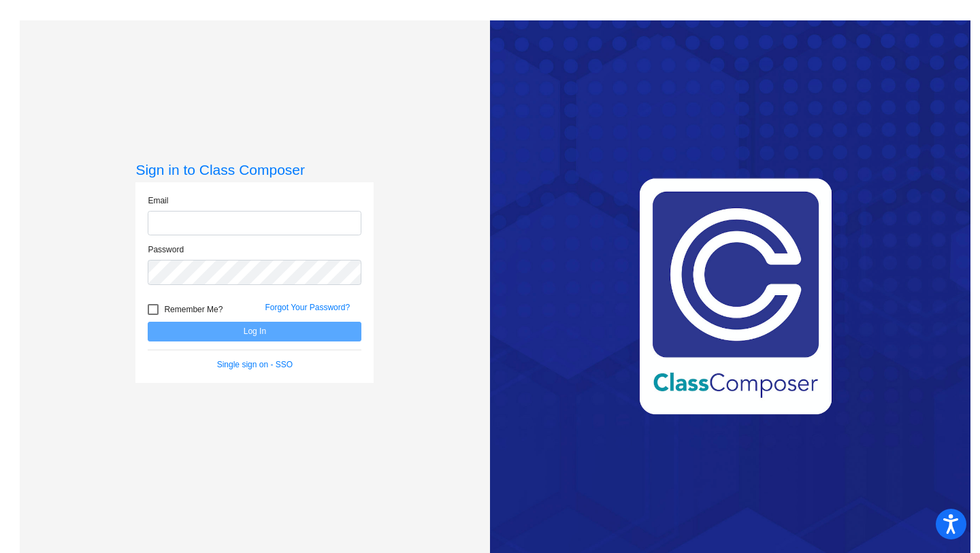  I want to click on h3: Sign in to Class Composer, so click(254, 169).